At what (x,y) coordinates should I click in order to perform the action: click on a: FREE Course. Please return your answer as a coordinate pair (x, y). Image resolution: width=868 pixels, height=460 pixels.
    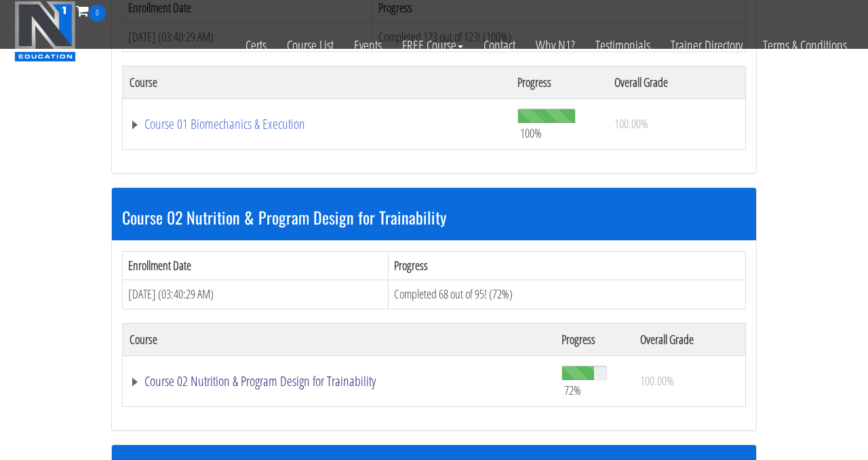
    Looking at the image, I should click on (433, 45).